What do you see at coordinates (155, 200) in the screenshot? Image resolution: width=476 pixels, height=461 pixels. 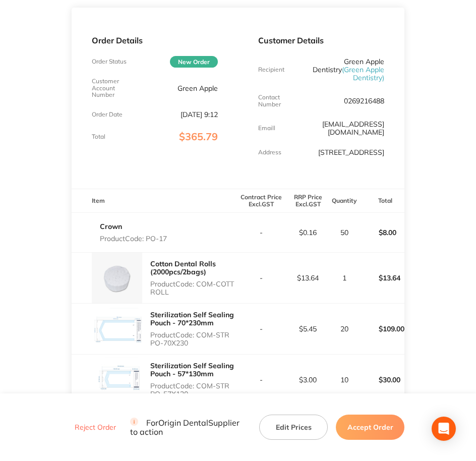 I see `th: Item` at bounding box center [155, 200].